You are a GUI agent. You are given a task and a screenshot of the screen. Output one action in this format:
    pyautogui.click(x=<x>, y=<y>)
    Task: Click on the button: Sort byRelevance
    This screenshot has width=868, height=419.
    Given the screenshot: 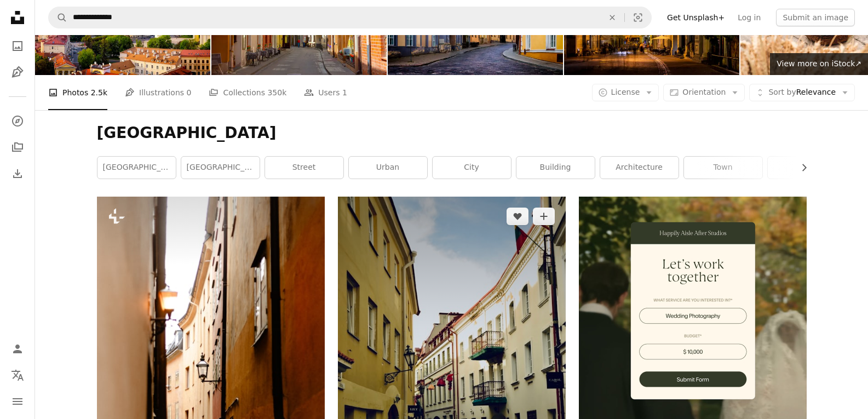 What is the action you would take?
    pyautogui.click(x=802, y=93)
    